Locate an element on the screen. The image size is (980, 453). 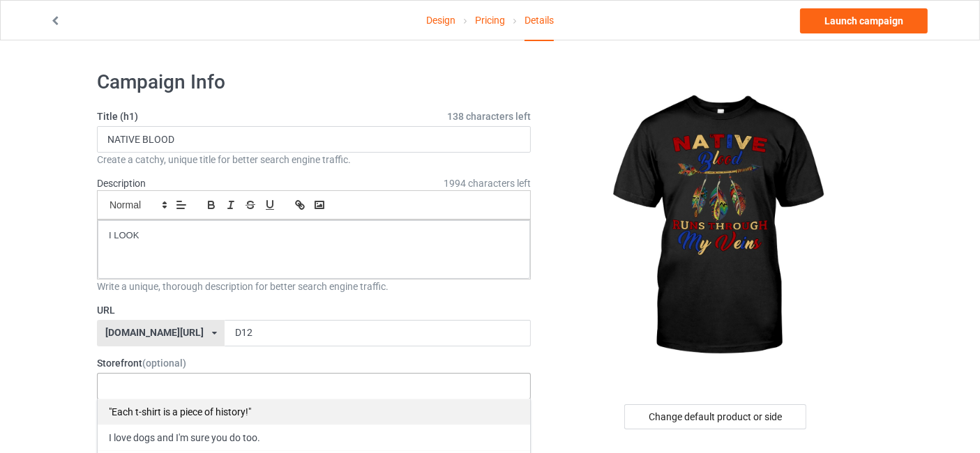
div: I love dogs and I'm sure you do too. is located at coordinates (314, 437).